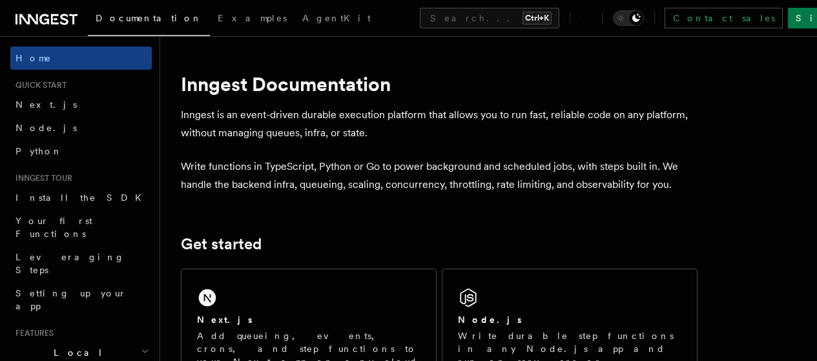  Describe the element at coordinates (70, 263) in the screenshot. I see `span: Leveraging Steps` at that location.